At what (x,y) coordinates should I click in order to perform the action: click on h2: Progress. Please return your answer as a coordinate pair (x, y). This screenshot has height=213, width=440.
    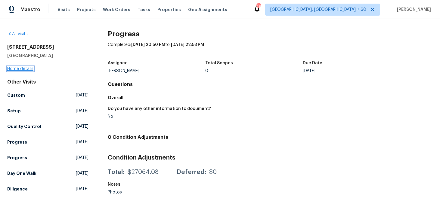
    Looking at the image, I should click on (270, 34).